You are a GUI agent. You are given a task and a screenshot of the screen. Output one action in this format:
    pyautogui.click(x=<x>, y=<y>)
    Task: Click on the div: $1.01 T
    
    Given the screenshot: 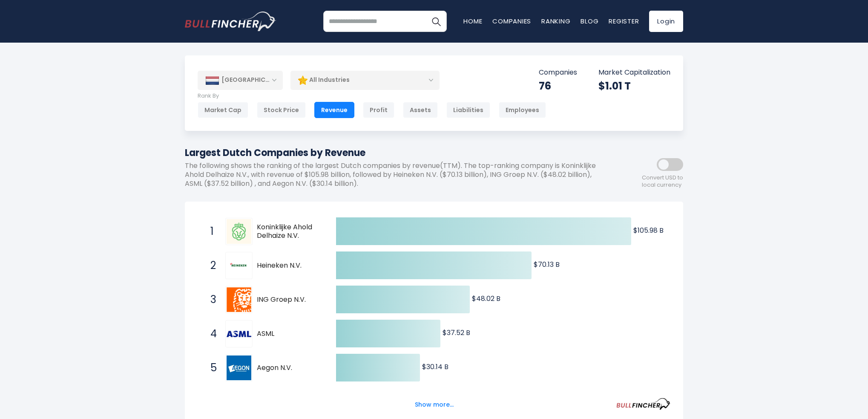 What is the action you would take?
    pyautogui.click(x=635, y=85)
    